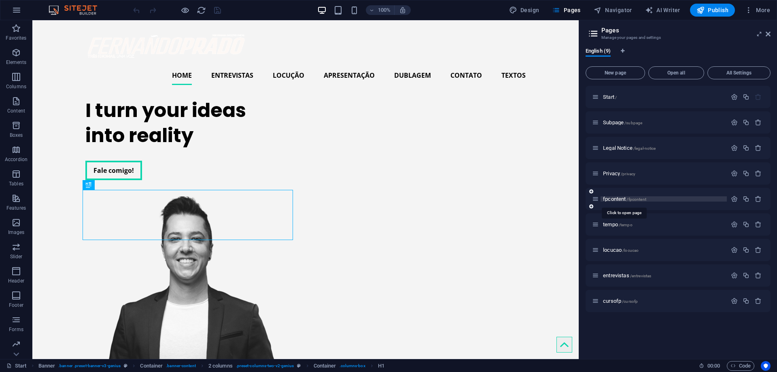 This screenshot has height=372, width=777. Describe the element at coordinates (664, 97) in the screenshot. I see `div: Start/` at that location.